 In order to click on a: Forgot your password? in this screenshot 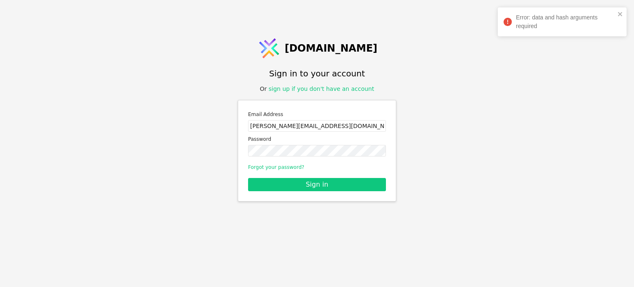, I will do `click(276, 167)`.